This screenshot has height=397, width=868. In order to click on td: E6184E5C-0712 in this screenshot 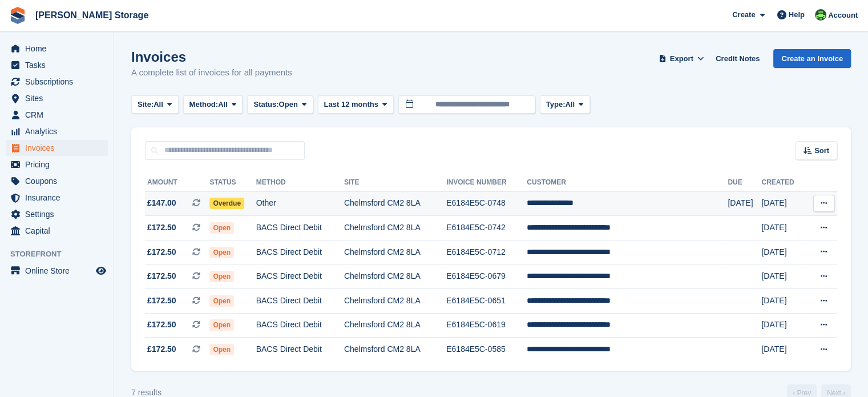, I will do `click(486, 252)`.